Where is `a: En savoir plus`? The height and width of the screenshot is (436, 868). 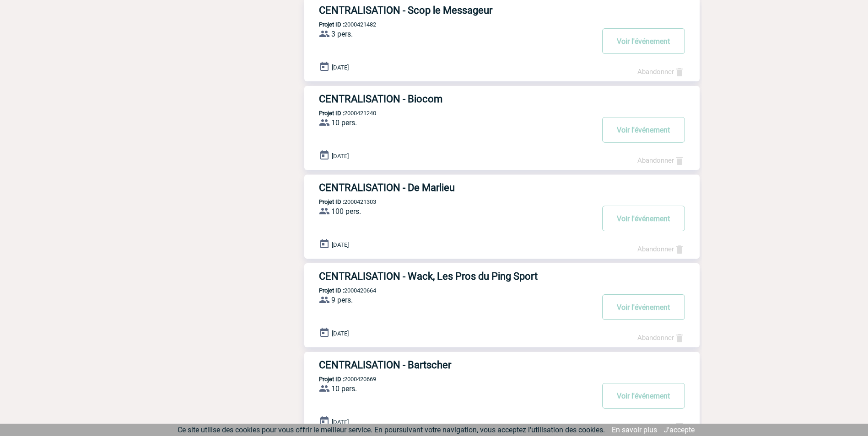 a: En savoir plus is located at coordinates (634, 430).